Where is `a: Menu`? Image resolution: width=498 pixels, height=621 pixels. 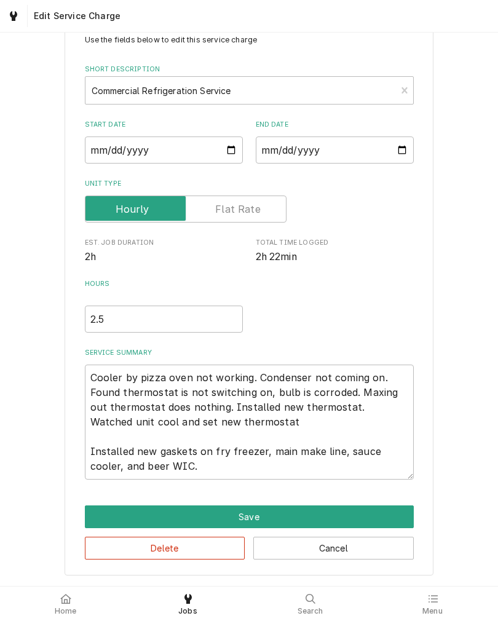
a: Menu is located at coordinates (432, 604).